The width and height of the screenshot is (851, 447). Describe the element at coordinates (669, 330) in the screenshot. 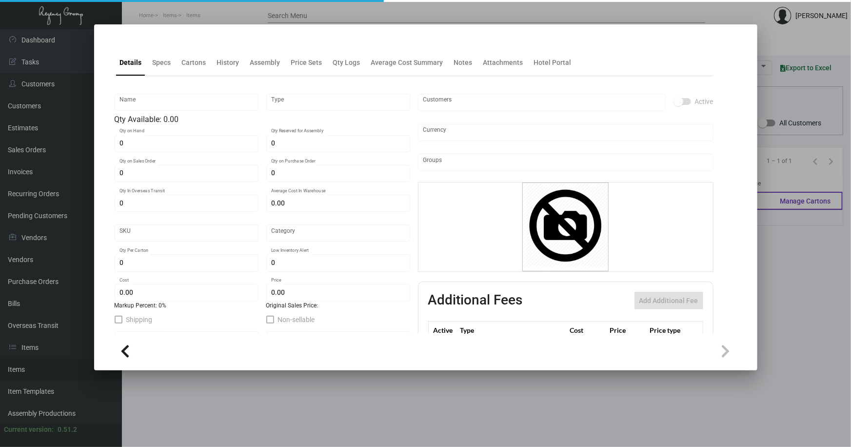

I see `th: Price type` at that location.